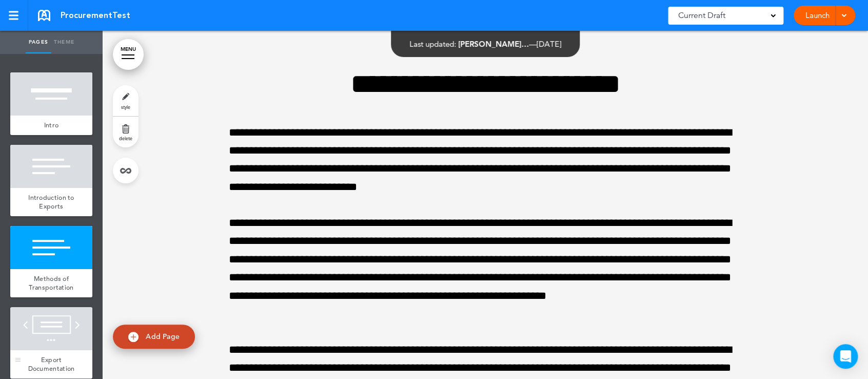 This screenshot has width=868, height=379. I want to click on div: Open Intercom Messenger, so click(845, 356).